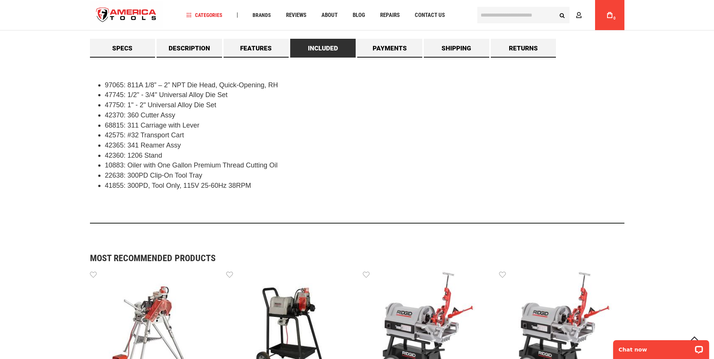  What do you see at coordinates (189, 48) in the screenshot?
I see `a: Description` at bounding box center [189, 48].